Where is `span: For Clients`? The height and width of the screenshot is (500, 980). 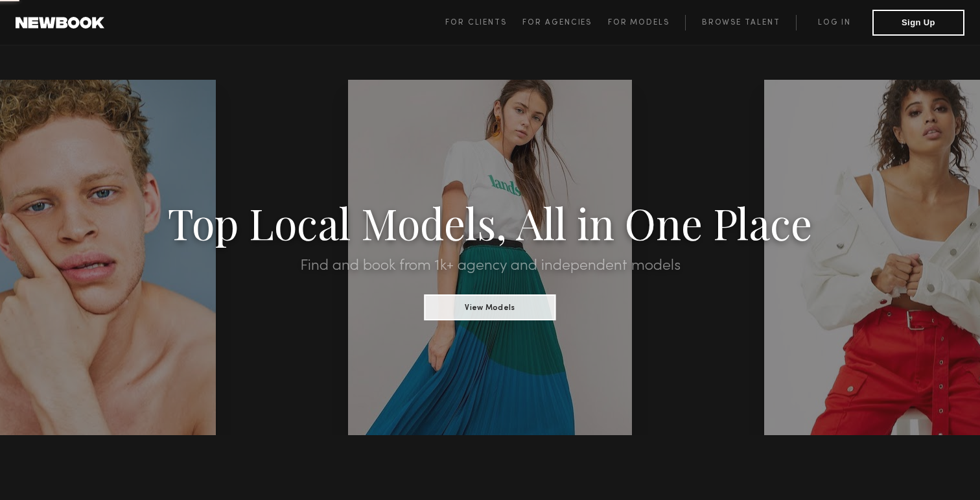
span: For Clients is located at coordinates (476, 22).